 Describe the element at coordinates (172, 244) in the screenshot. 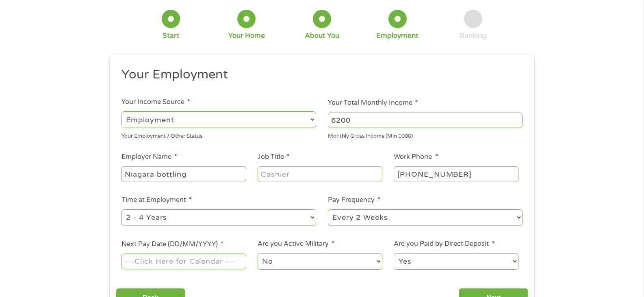

I see `label: Next Pay Date (DD/MM/YYYY)` at that location.